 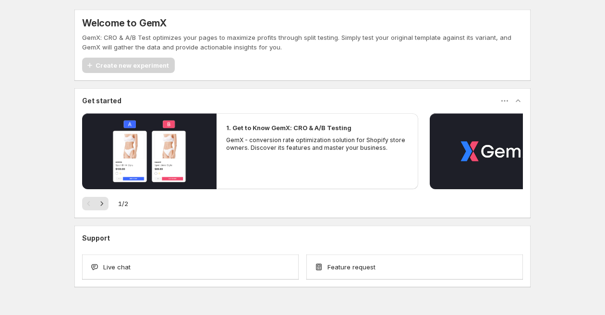 I want to click on p: GemX: CRO & A/B Test optimizes your pages to maximize profits through split testing. Simply test ..., so click(x=302, y=42).